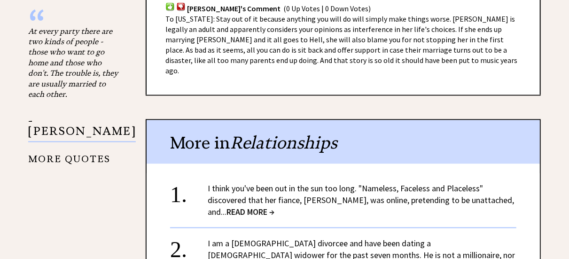 This screenshot has width=569, height=259. I want to click on a: I think you've been out in the sun too long. "Nameless, Faceless and Placeless" discovered that h..., so click(361, 200).